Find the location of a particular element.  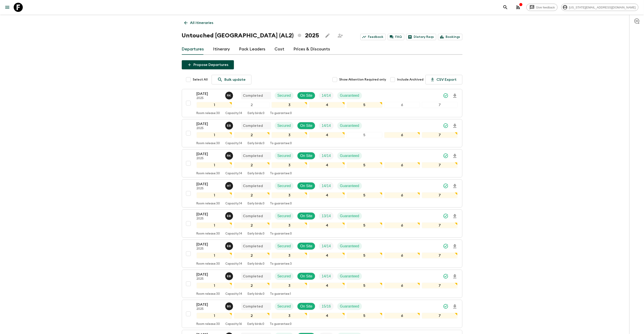

a: All itineraries is located at coordinates (199, 23).